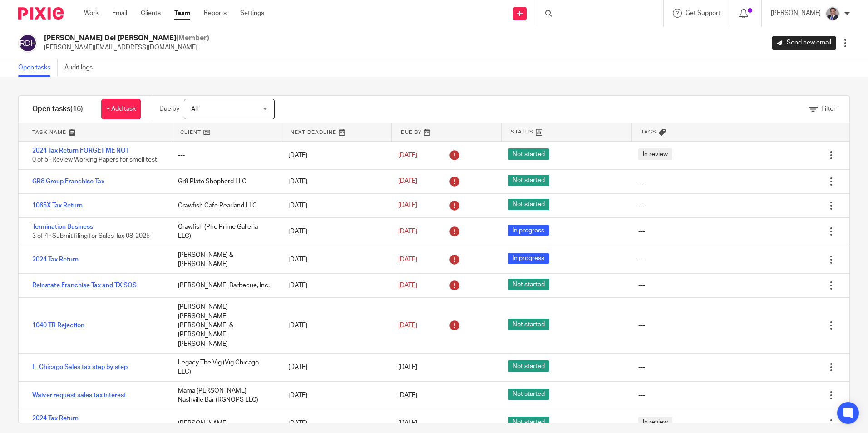  What do you see at coordinates (90, 236) in the screenshot?
I see `span: 3 of 4 · Submit filing for Sales Tax 08-2025` at bounding box center [90, 236].